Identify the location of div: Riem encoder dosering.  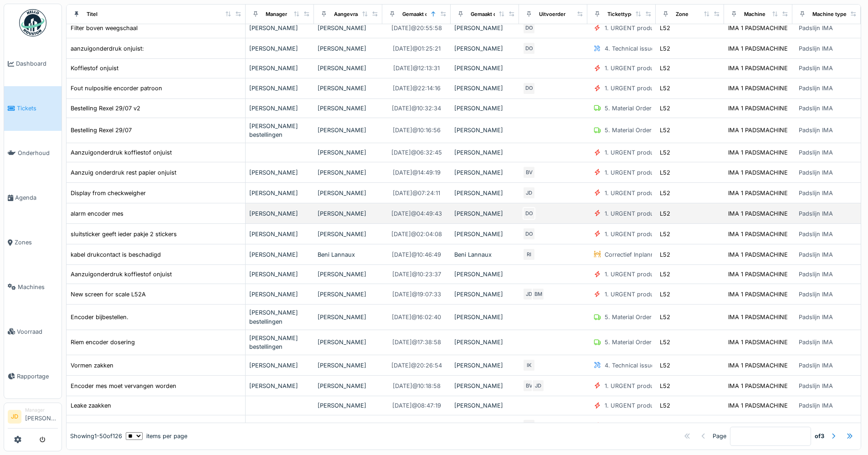
(103, 342).